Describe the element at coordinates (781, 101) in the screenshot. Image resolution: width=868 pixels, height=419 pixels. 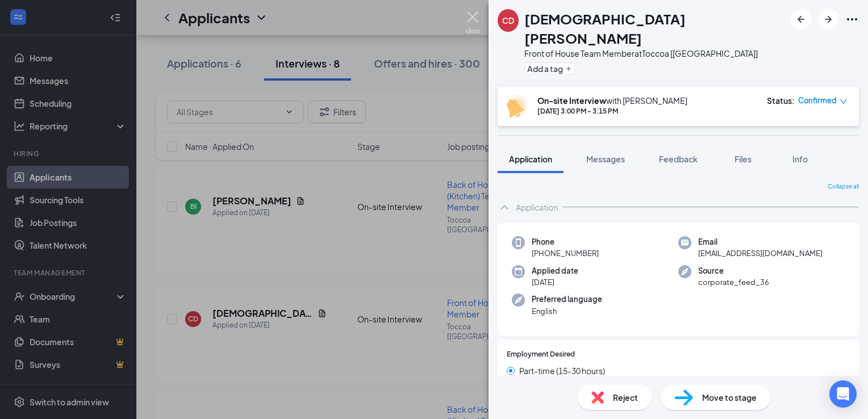
I see `div: Status :` at that location.